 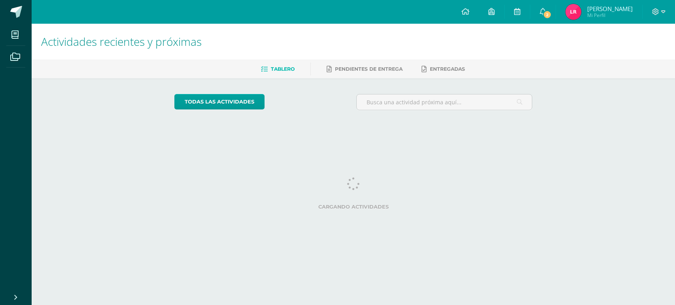 I want to click on a: Pendientes de entrega, so click(x=364, y=69).